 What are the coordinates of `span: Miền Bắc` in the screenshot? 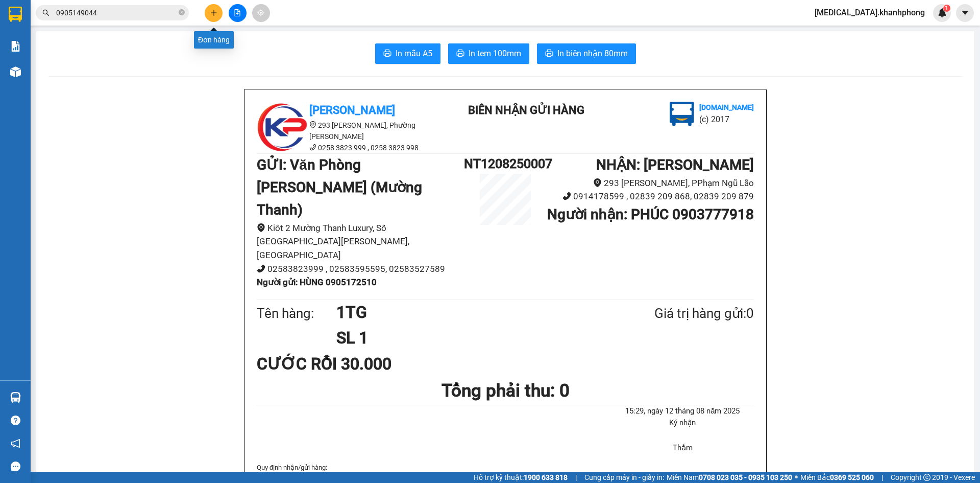 It's located at (837, 477).